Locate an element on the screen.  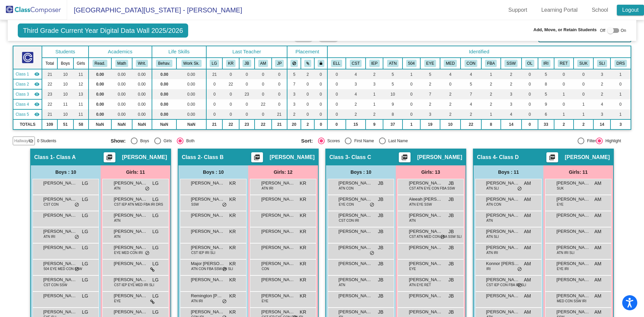
th: Speech/Language Services is located at coordinates (602, 64).